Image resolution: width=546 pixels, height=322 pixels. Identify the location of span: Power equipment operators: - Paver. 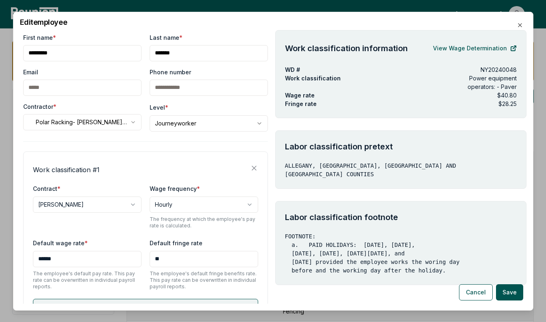
(92, 306).